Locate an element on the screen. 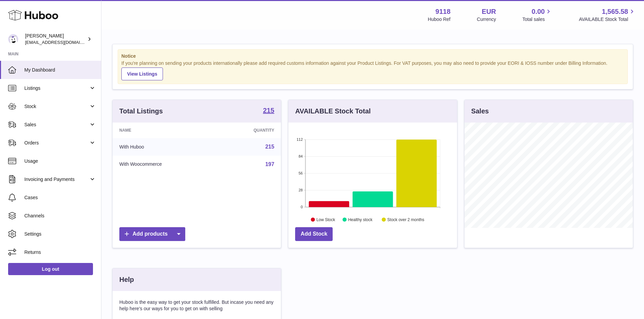 The width and height of the screenshot is (644, 319). a: 1,565.58 AVAILABLE Stock Total is located at coordinates (607, 15).